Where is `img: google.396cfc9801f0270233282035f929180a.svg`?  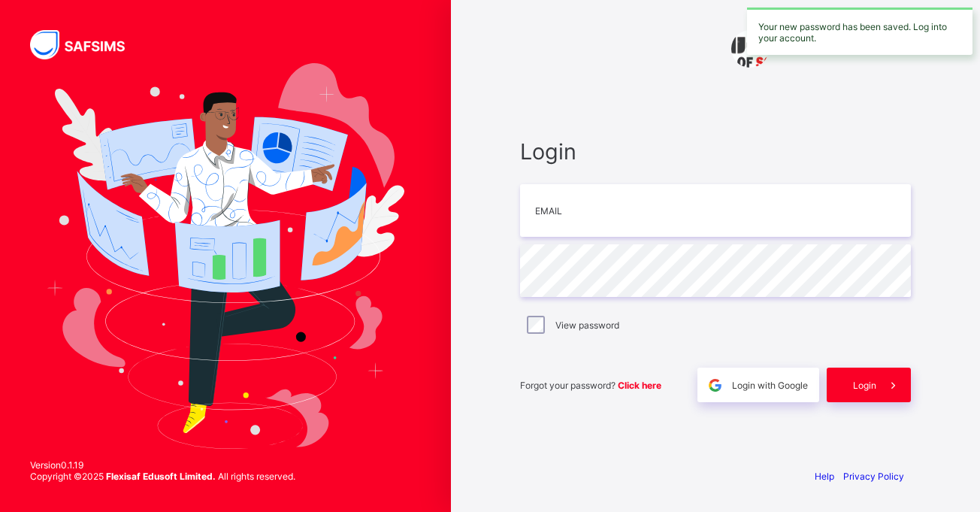
img: google.396cfc9801f0270233282035f929180a.svg is located at coordinates (715, 384).